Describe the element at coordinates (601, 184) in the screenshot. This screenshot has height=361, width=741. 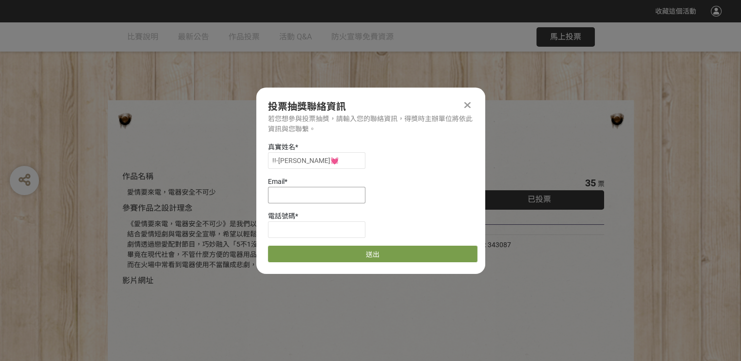
I see `span: 票` at that location.